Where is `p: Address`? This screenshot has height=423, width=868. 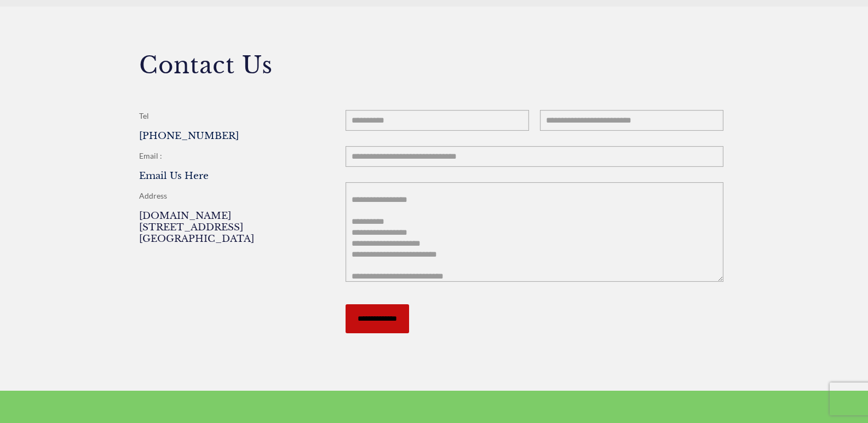
p: Address is located at coordinates (232, 196).